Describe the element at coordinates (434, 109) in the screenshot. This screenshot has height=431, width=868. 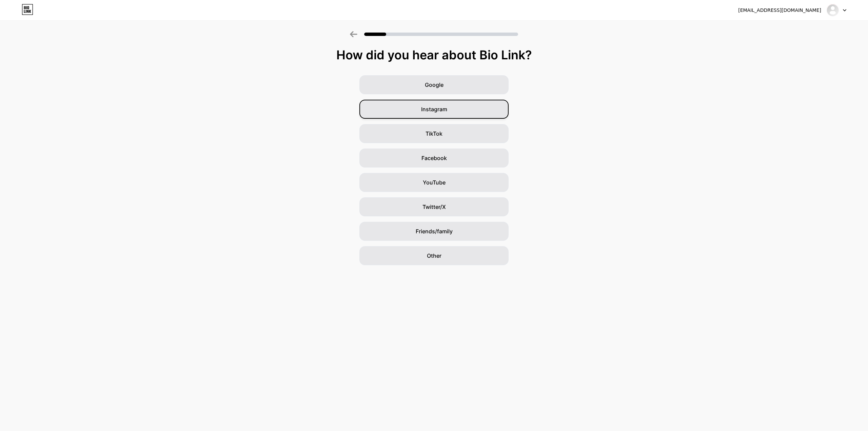
I see `span: Instagram` at that location.